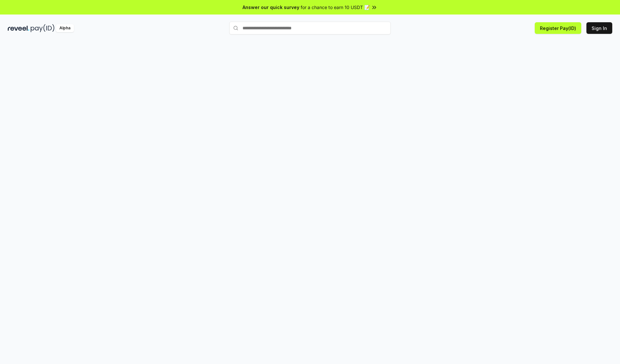  Describe the element at coordinates (65, 28) in the screenshot. I see `div: Alpha` at that location.